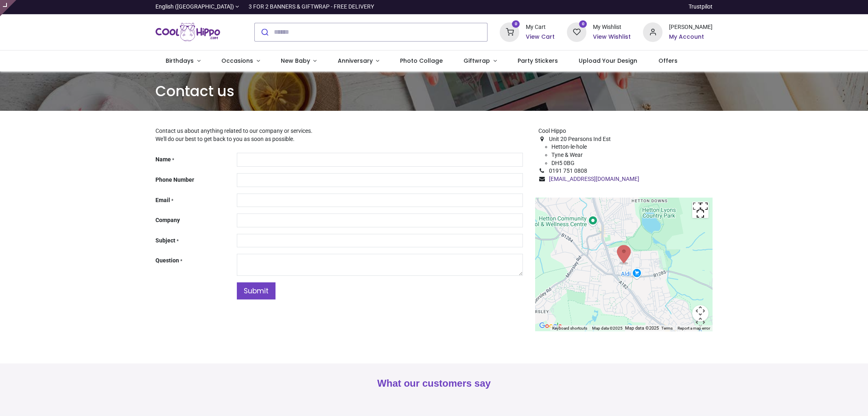  I want to click on a: Giftwrap, so click(480, 61).